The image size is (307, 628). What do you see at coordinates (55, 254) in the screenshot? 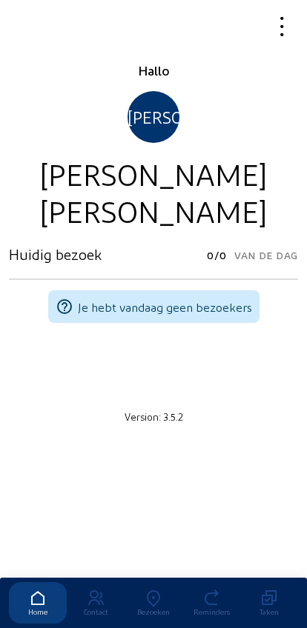
I see `h3: Huidig bezoek` at bounding box center [55, 254].